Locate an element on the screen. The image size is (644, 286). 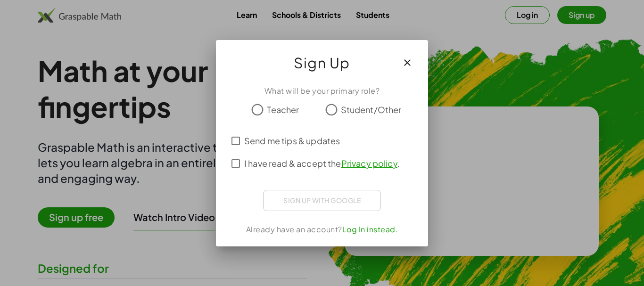
span: Student/Other is located at coordinates (371, 109).